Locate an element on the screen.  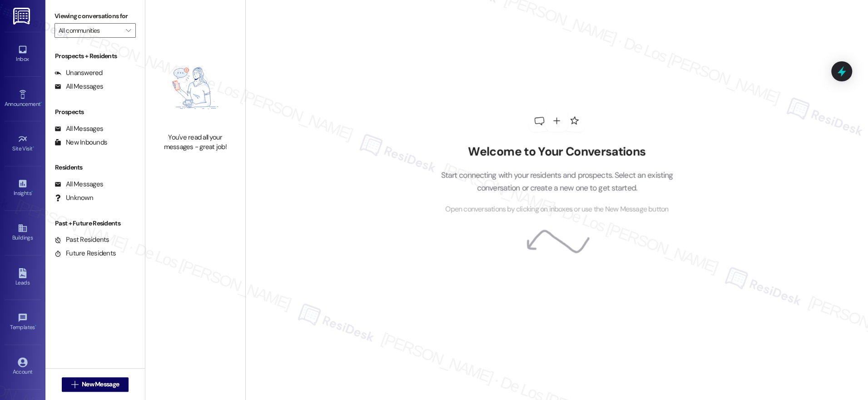
img: ResiDesk Logo is located at coordinates (23, 16).